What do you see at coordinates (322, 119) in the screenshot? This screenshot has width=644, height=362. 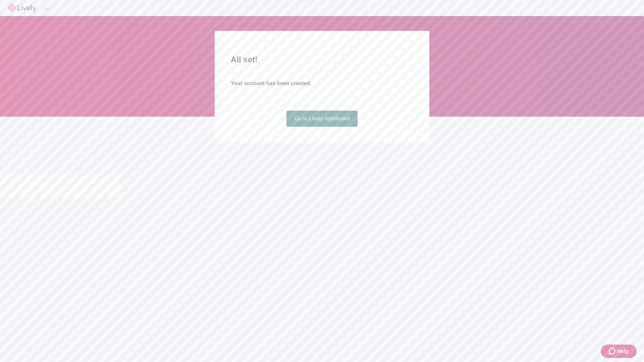 I see `a: Go to Lively dashboard` at bounding box center [322, 119].